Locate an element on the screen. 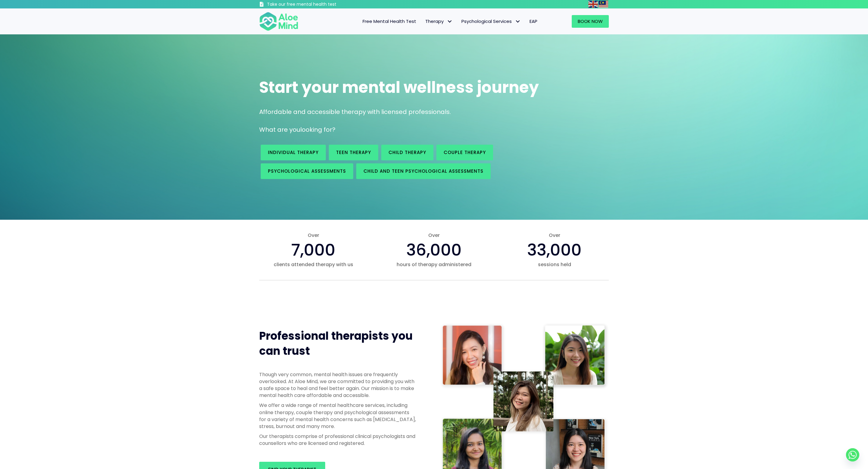 Image resolution: width=868 pixels, height=469 pixels. span: looking for? is located at coordinates (317, 130).